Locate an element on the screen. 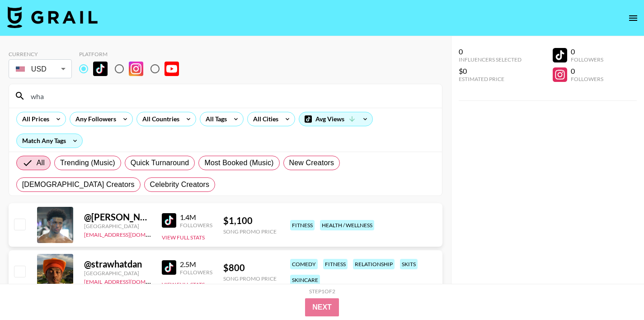 The image size is (644, 320). img: YouTube is located at coordinates (172, 69).